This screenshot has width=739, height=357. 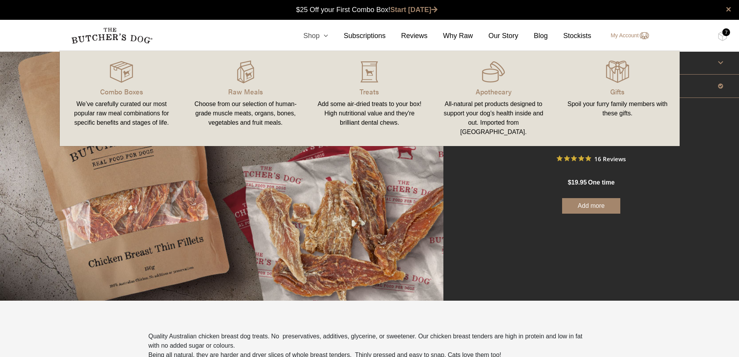 I want to click on a: close, so click(x=729, y=9).